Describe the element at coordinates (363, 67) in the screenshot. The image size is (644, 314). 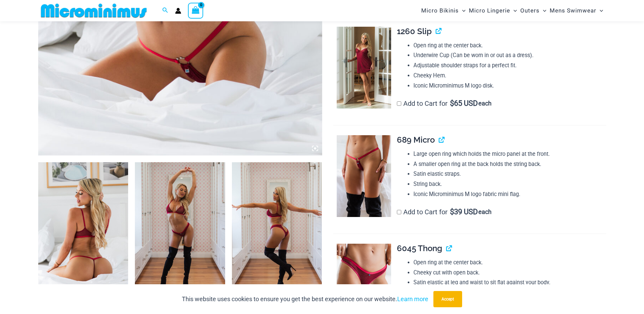
I see `img: Guilty Pleasures Red 1260 Slip` at that location.